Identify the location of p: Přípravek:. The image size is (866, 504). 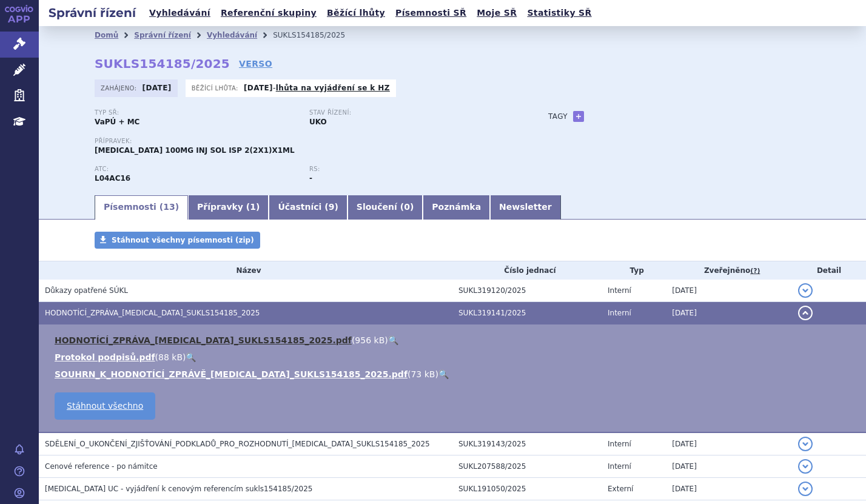
(309, 141).